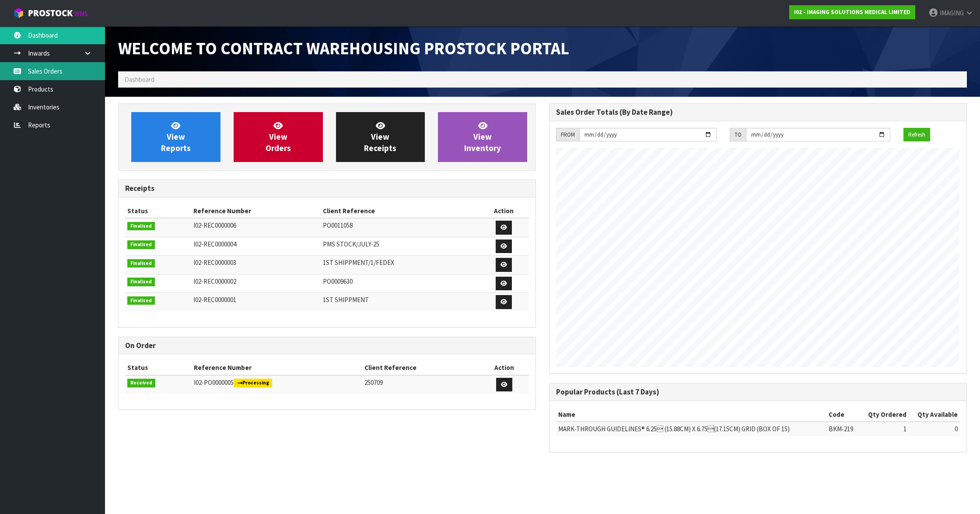  What do you see at coordinates (758, 392) in the screenshot?
I see `h3: Popular Products (Last 7 Days)` at bounding box center [758, 392].